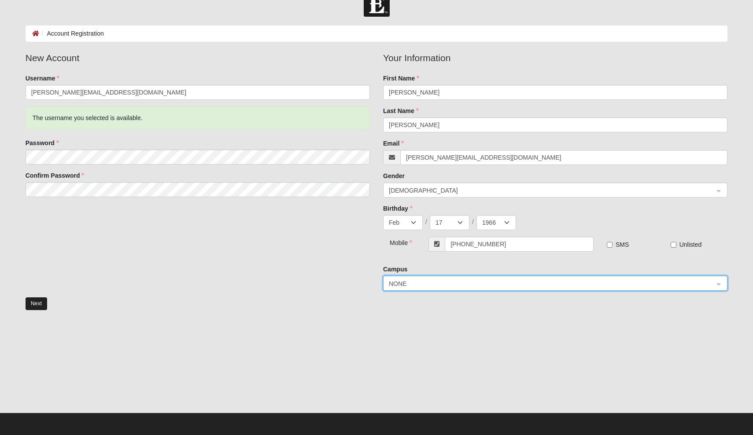  Describe the element at coordinates (551, 191) in the screenshot. I see `span: Male` at that location.